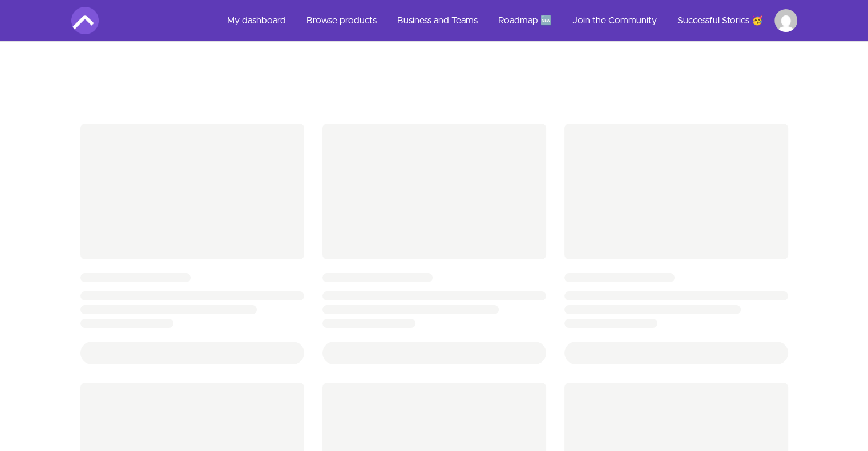 The image size is (868, 451). What do you see at coordinates (437, 20) in the screenshot?
I see `a: Business and Teams` at bounding box center [437, 20].